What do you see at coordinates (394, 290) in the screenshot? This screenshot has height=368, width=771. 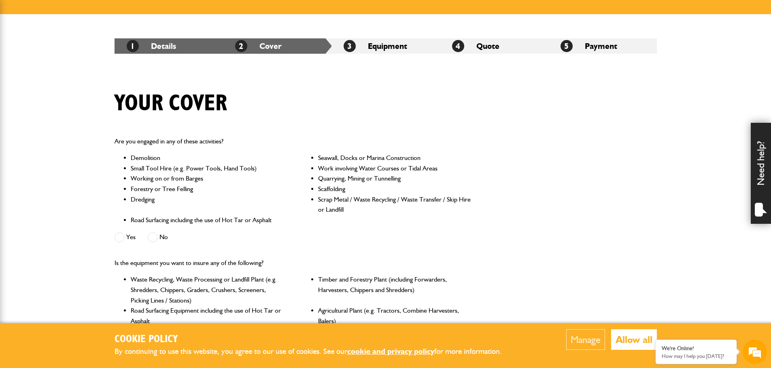 I see `li: Timber and Forestry Plant (including Forwarders, Harvesters, Chippers and Shredders)` at bounding box center [394, 290].